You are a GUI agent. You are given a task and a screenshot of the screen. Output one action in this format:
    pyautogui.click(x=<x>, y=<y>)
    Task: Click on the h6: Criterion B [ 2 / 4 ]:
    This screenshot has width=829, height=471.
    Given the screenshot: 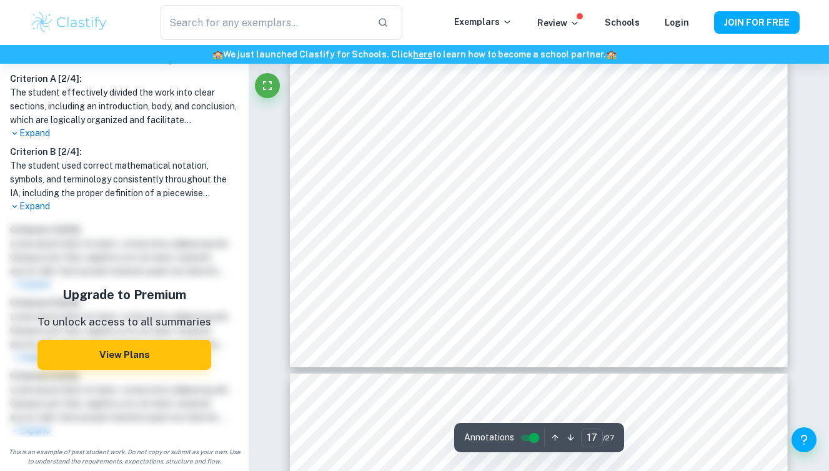 What is the action you would take?
    pyautogui.click(x=124, y=152)
    